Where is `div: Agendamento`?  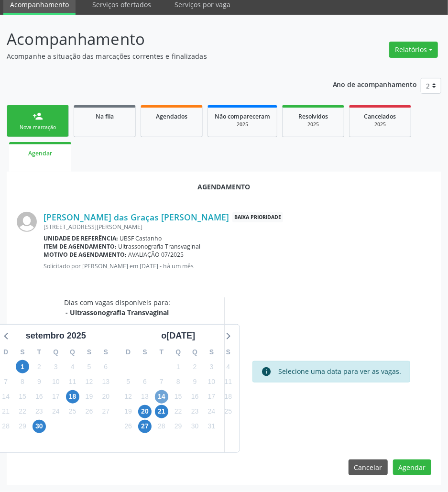 div: Agendamento is located at coordinates (224, 187).